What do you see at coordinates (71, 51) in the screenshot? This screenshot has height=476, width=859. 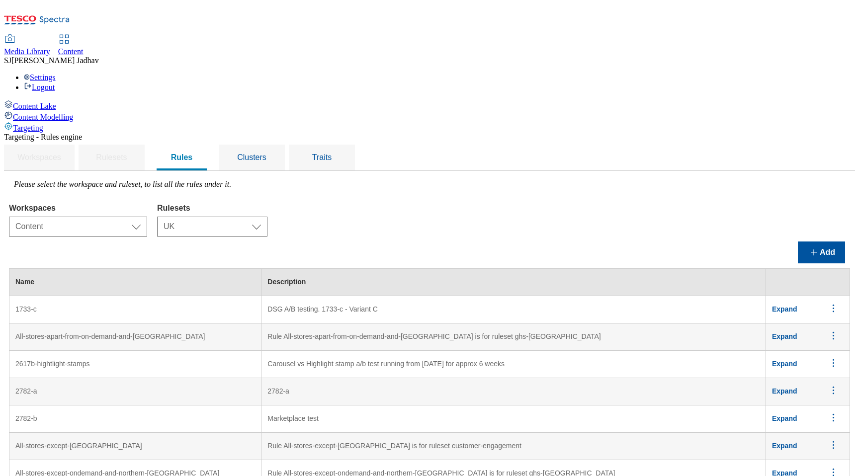 I see `span: Content` at bounding box center [71, 51].